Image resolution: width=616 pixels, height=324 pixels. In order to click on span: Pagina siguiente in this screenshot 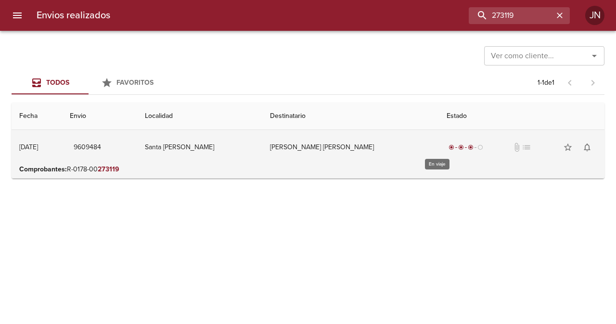, I will do `click(593, 83)`.